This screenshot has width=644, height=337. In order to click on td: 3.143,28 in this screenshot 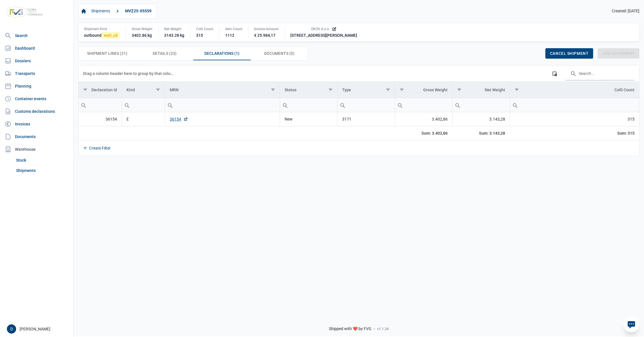, I will do `click(481, 119)`.